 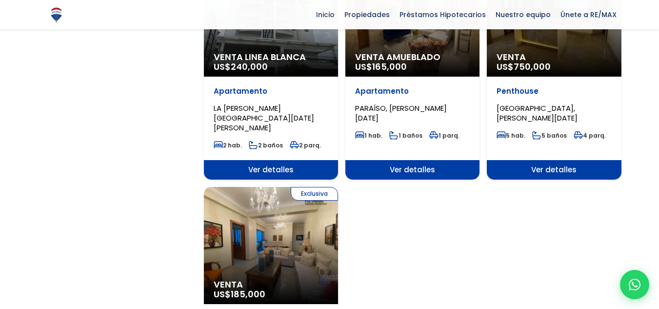 I want to click on span: 2 parq., so click(x=305, y=145).